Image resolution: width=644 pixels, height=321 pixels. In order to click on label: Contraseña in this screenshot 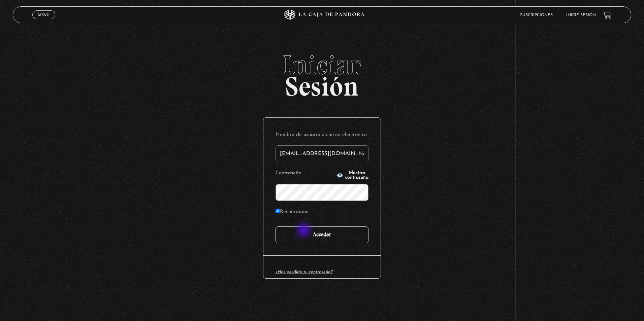, I will do `click(304, 173)`.